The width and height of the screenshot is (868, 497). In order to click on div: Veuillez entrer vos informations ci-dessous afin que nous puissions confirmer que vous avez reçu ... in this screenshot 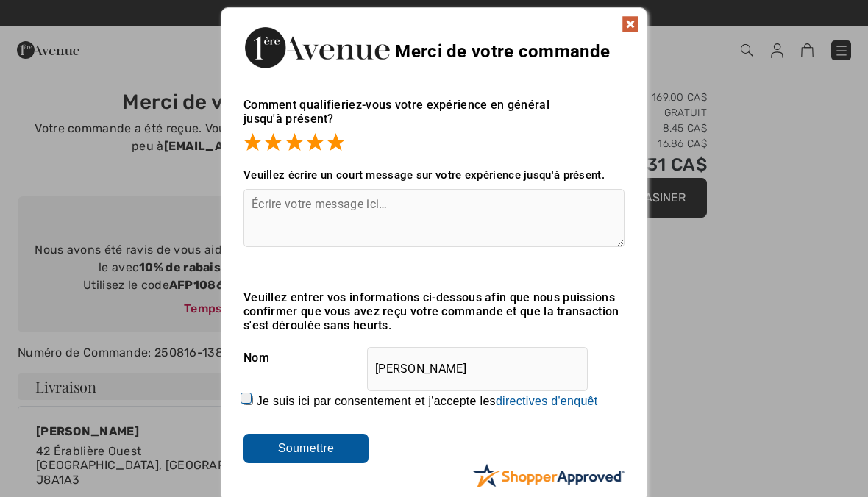, I will do `click(434, 311)`.